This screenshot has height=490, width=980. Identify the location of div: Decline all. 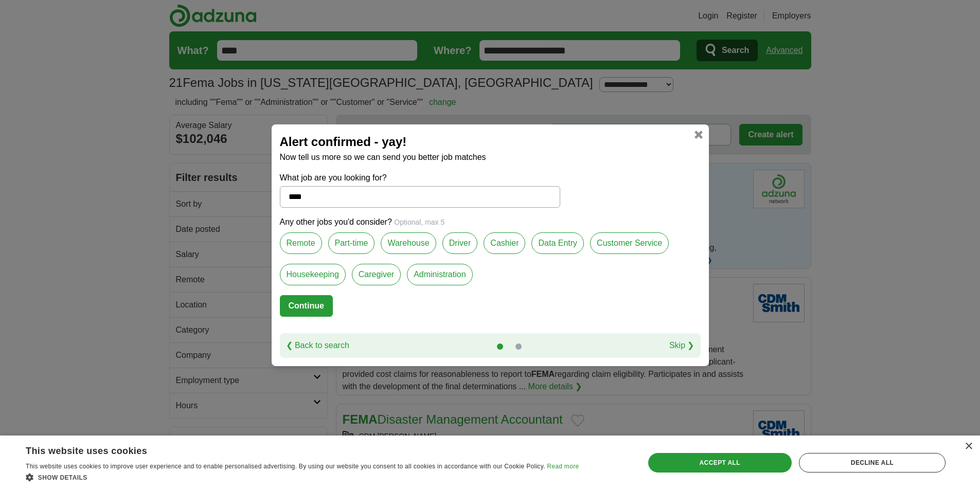
(872, 463).